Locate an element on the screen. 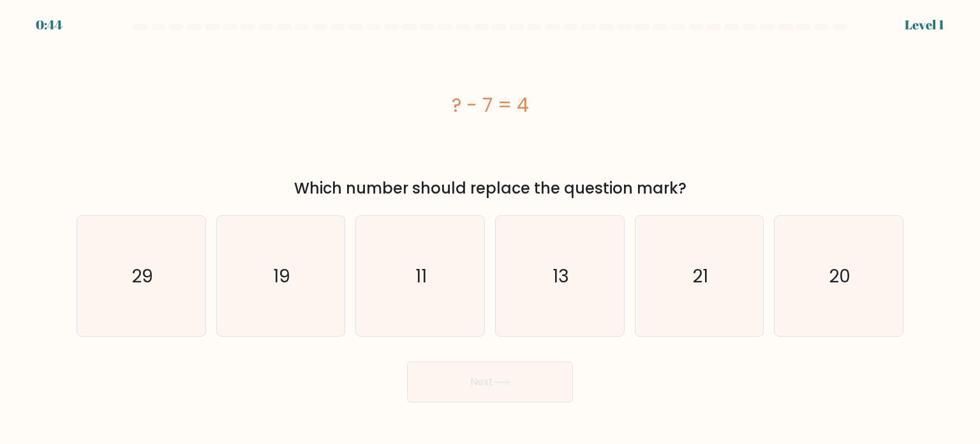 The image size is (980, 444). div: Level 1 is located at coordinates (925, 25).